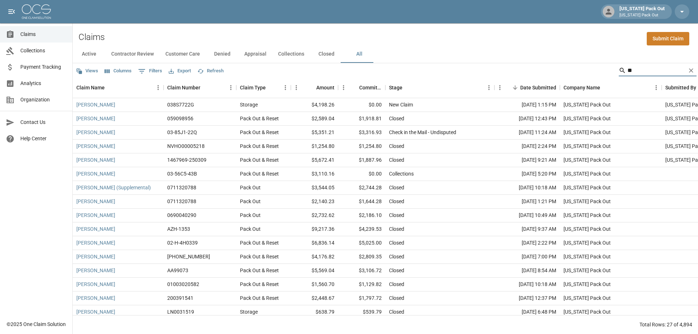  What do you see at coordinates (361, 146) in the screenshot?
I see `div: $1,254.80` at bounding box center [361, 146].